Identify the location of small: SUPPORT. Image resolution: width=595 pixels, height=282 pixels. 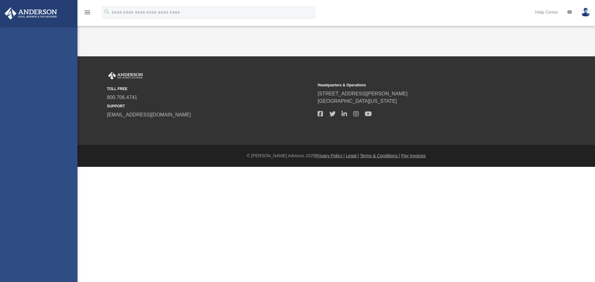
(210, 106).